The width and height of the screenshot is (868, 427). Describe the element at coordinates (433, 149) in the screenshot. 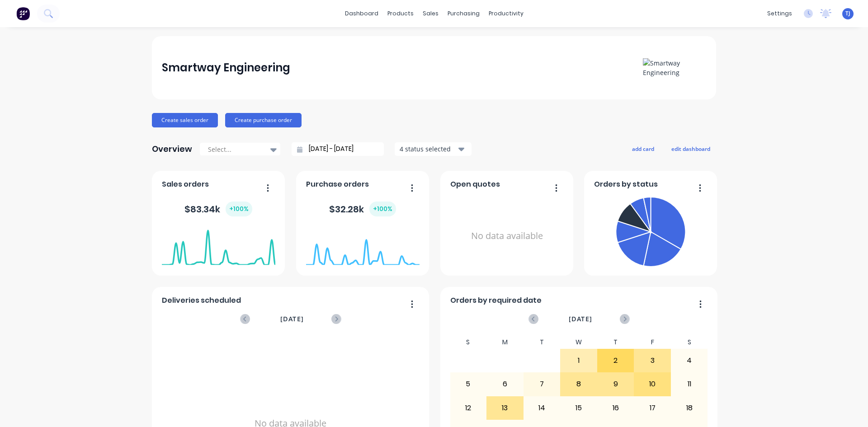

I see `button: 4 status selected` at that location.